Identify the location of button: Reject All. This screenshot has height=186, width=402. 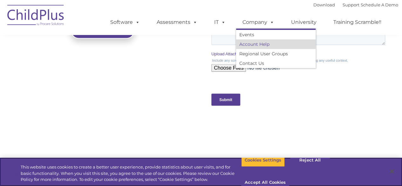
(310, 160).